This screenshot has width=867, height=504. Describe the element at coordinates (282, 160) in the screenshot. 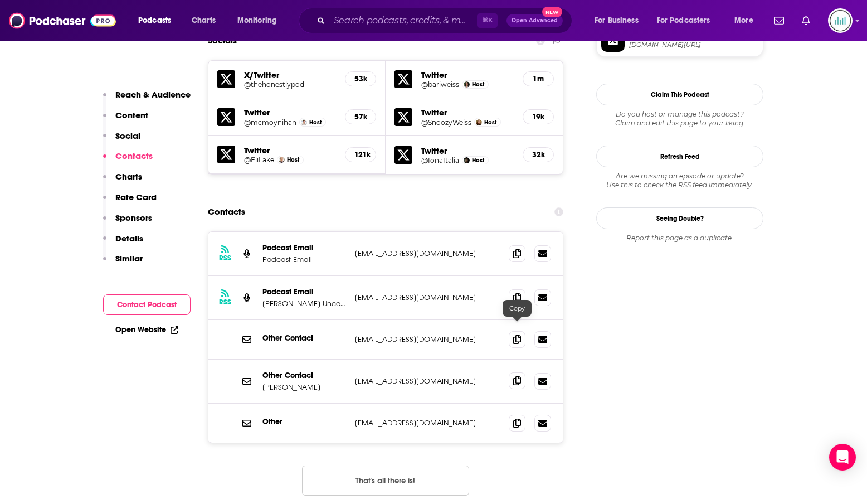

I see `img: Eli Lake` at that location.